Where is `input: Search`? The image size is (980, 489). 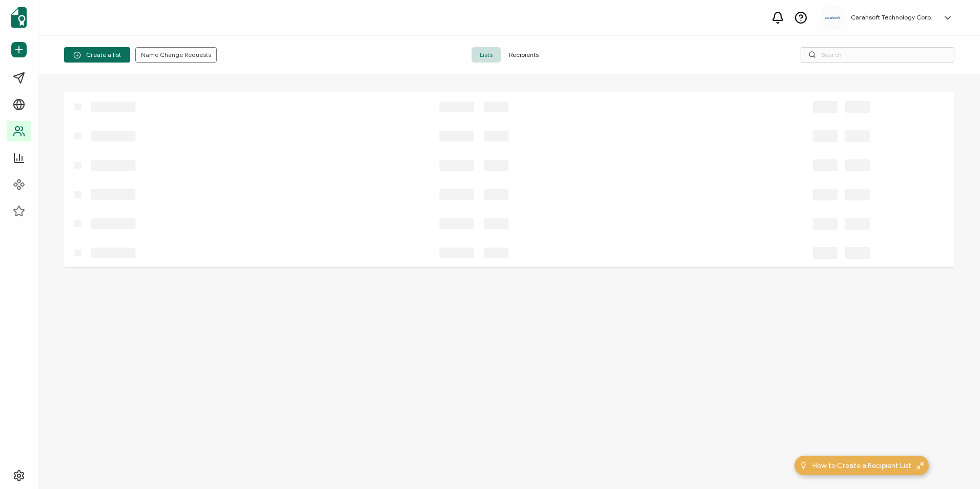
input: Search is located at coordinates (878, 55).